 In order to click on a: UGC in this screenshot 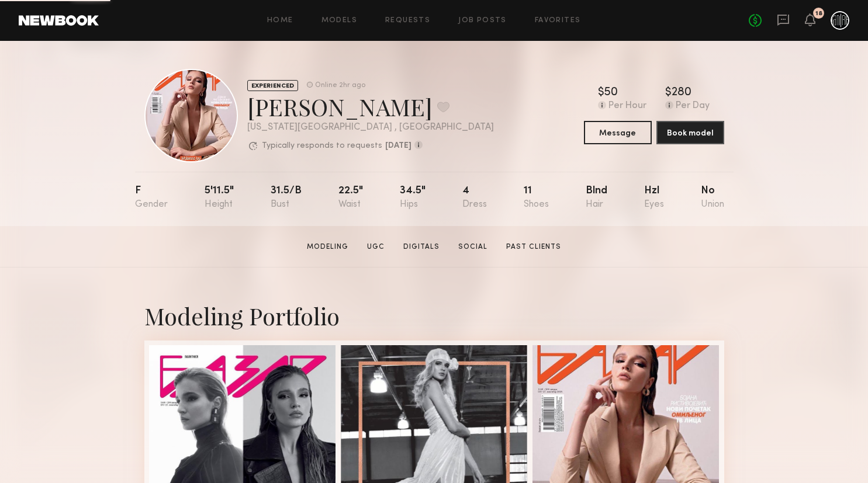, I will do `click(376, 247)`.